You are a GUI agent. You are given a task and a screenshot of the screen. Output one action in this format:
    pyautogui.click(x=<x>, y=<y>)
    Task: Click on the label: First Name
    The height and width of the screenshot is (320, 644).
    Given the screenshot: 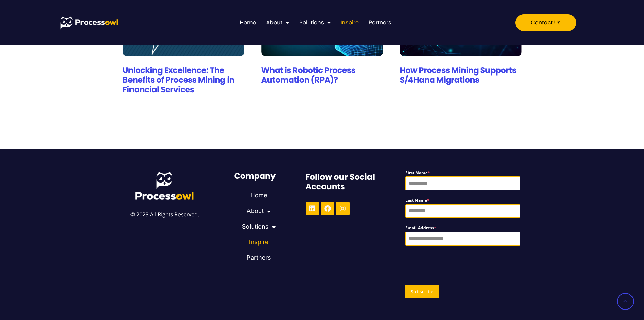 What is the action you would take?
    pyautogui.click(x=463, y=173)
    